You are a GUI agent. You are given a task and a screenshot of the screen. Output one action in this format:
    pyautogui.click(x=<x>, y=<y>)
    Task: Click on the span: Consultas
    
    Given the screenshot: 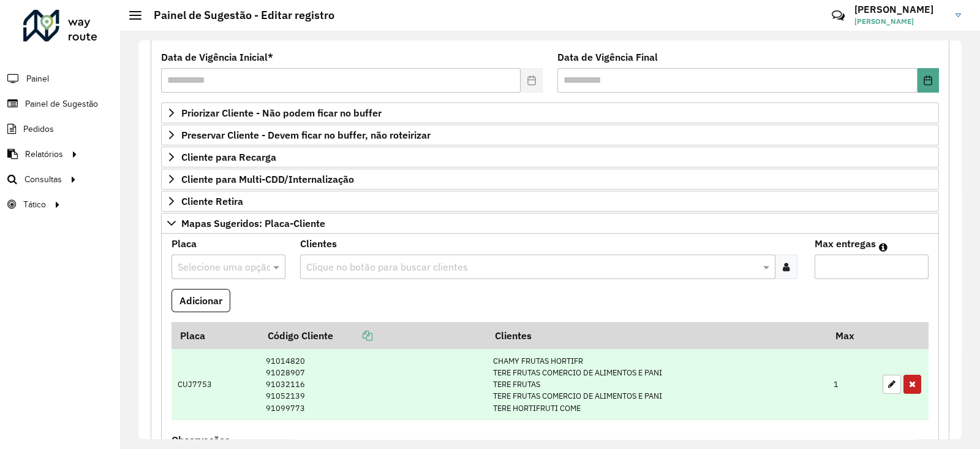 What is the action you would take?
    pyautogui.click(x=43, y=179)
    